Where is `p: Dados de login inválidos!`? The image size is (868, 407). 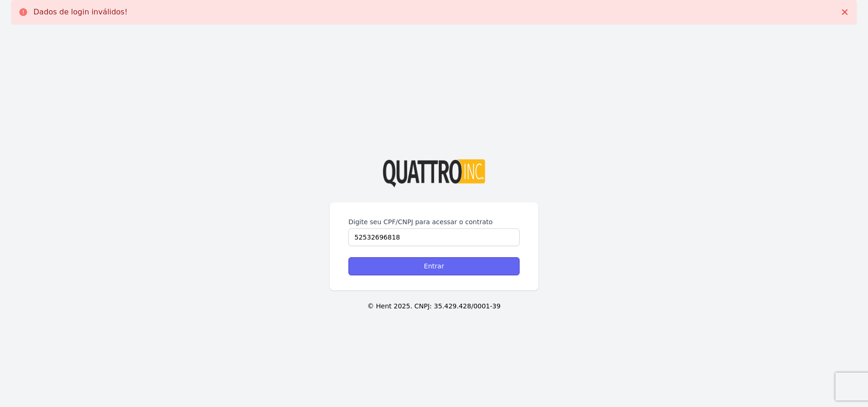
p: Dados de login inválidos! is located at coordinates (80, 12).